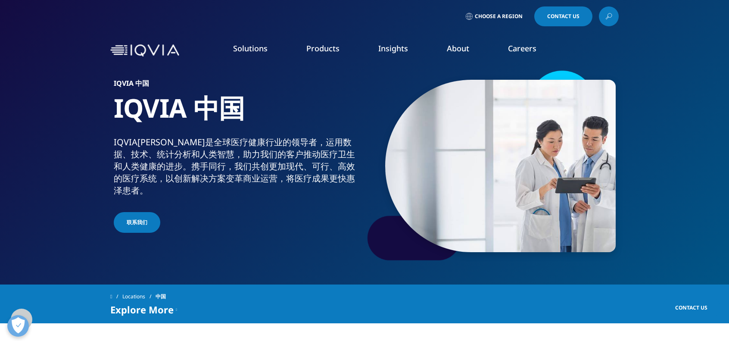  I want to click on span: 中国, so click(161, 296).